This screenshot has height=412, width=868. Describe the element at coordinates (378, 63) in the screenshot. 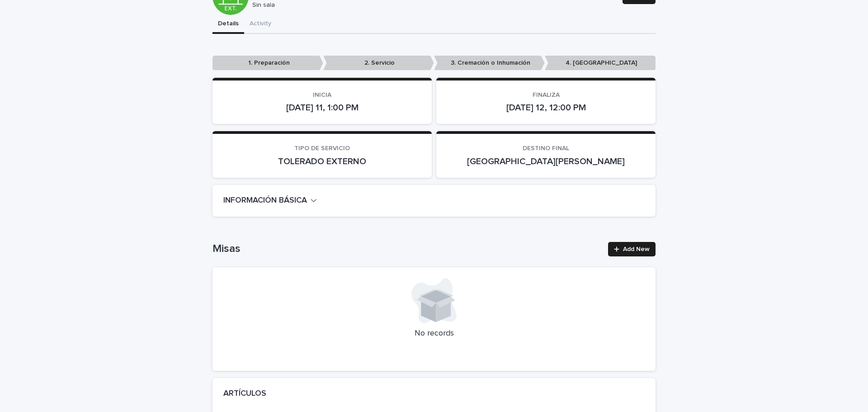

I see `p: 2. Servicio` at that location.